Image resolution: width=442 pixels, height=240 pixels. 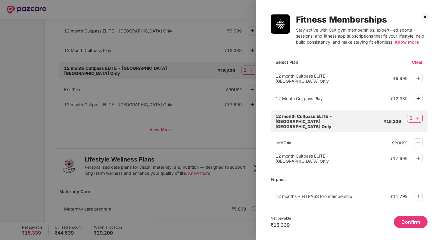 I want to click on img: svg+xml;base64,PHN2ZyBpZD0iQ3Jvc3MtMzJ4MzIiIHhtbG5zPSJodHRwOi8vd3d3LnczLm9yZy8yMDAwL3N2ZyIgd2lkdG..., so click(x=425, y=17).